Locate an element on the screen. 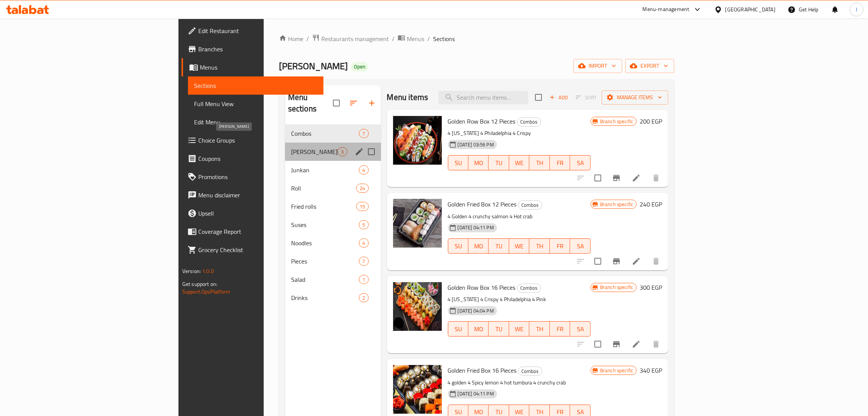 The image size is (868, 416). span: Fried rolls is located at coordinates (324, 207).